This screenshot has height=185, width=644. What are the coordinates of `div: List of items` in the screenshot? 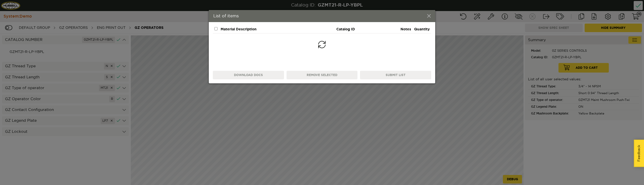 It's located at (322, 16).